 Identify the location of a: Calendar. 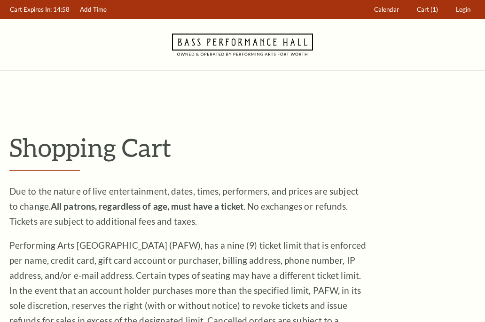
(386, 9).